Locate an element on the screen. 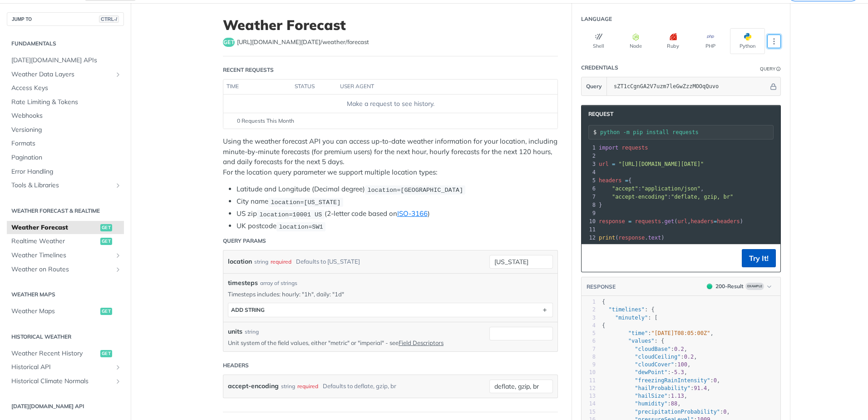  span: Example is located at coordinates (754, 286).